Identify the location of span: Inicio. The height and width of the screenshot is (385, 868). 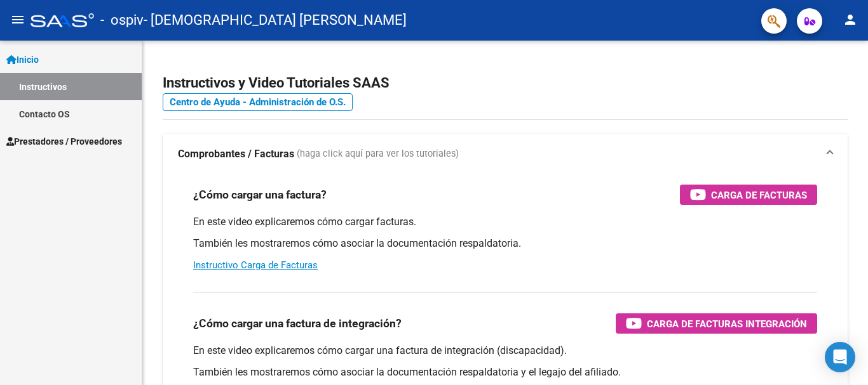
(22, 60).